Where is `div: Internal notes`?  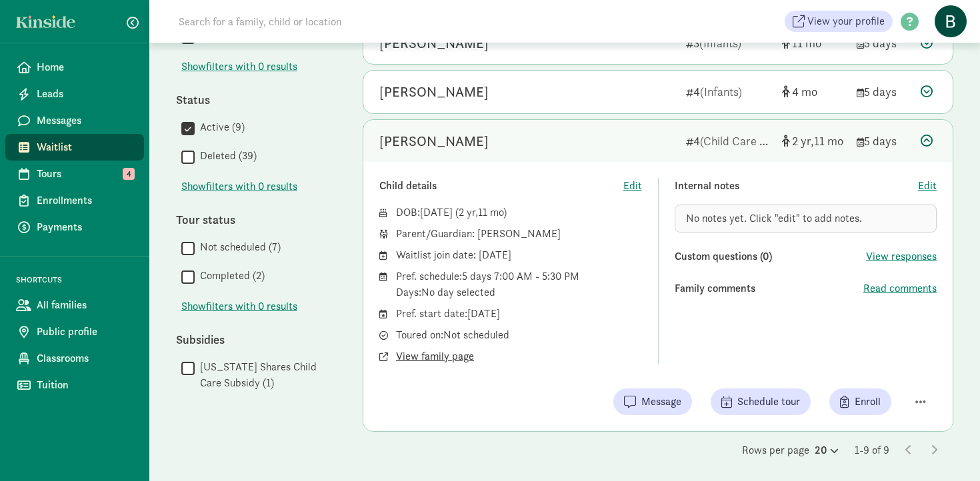 div: Internal notes is located at coordinates (797, 186).